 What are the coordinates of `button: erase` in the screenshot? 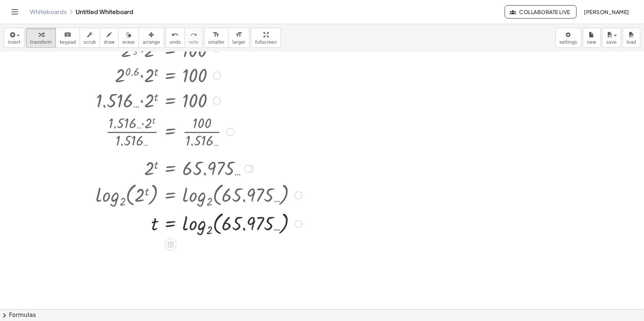 It's located at (128, 38).